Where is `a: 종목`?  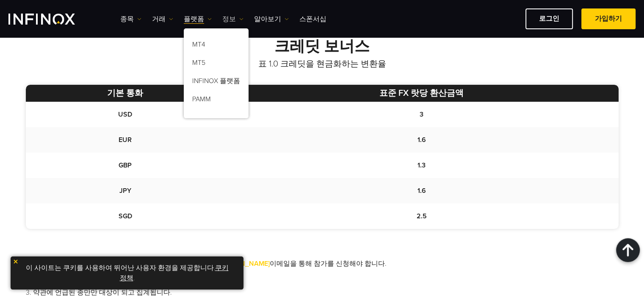
a: 종목 is located at coordinates (131, 19).